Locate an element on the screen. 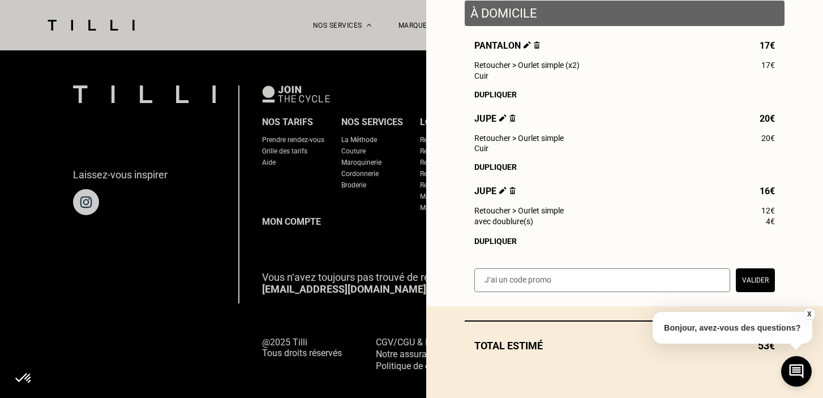 Image resolution: width=823 pixels, height=398 pixels. span: avec doublure(s) is located at coordinates (504, 221).